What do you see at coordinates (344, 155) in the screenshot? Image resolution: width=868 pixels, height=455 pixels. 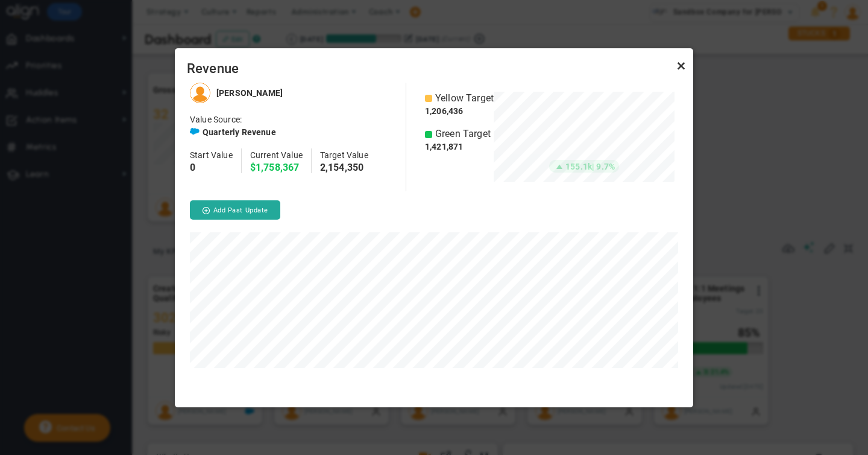 I see `span: Target Value` at bounding box center [344, 155].